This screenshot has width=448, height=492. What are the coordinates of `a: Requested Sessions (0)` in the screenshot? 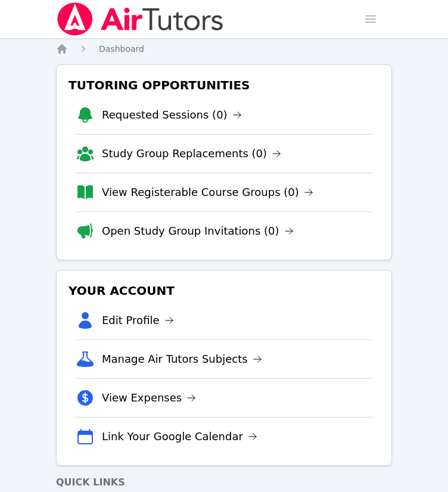 It's located at (172, 115).